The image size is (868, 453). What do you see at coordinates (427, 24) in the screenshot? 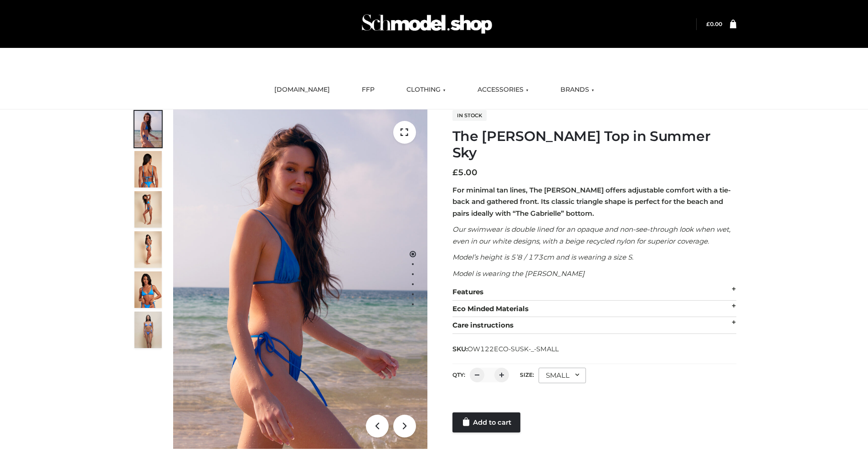
I see `a: Schmodel Admin 964` at bounding box center [427, 24].